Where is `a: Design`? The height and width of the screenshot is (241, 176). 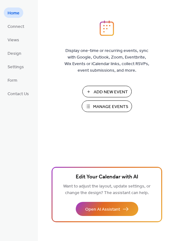 a: Design is located at coordinates (14, 53).